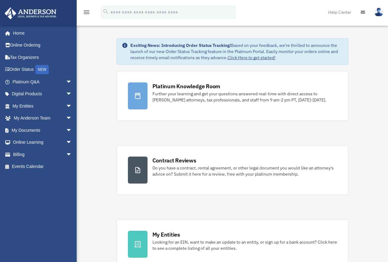 This screenshot has height=262, width=388. Describe the element at coordinates (43, 154) in the screenshot. I see `a: Billingarrow_drop_down` at that location.